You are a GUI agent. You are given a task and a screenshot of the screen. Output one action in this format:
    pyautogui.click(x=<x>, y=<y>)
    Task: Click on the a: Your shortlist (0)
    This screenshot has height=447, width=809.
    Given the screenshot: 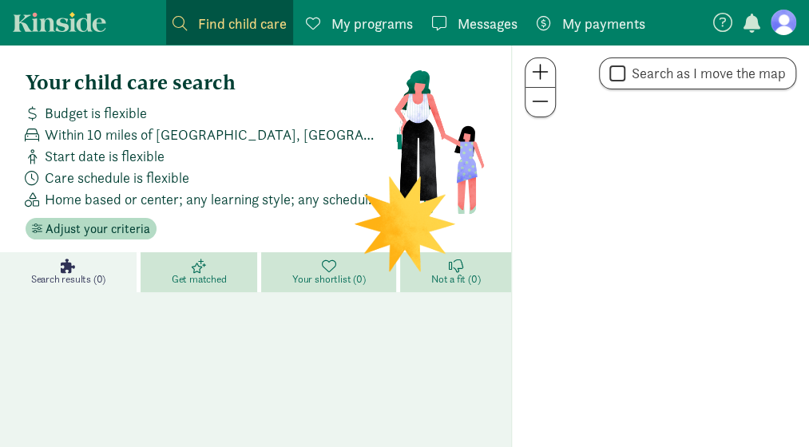 What is the action you would take?
    pyautogui.click(x=331, y=272)
    